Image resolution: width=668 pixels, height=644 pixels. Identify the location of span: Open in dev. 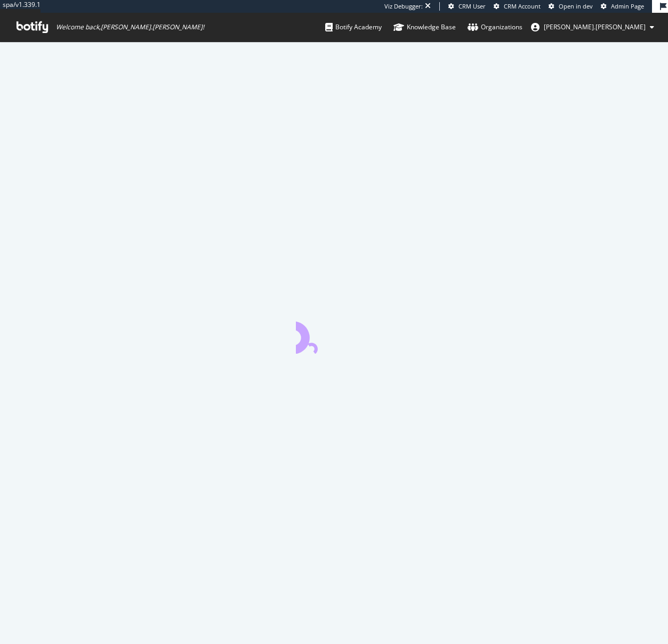
(576, 6).